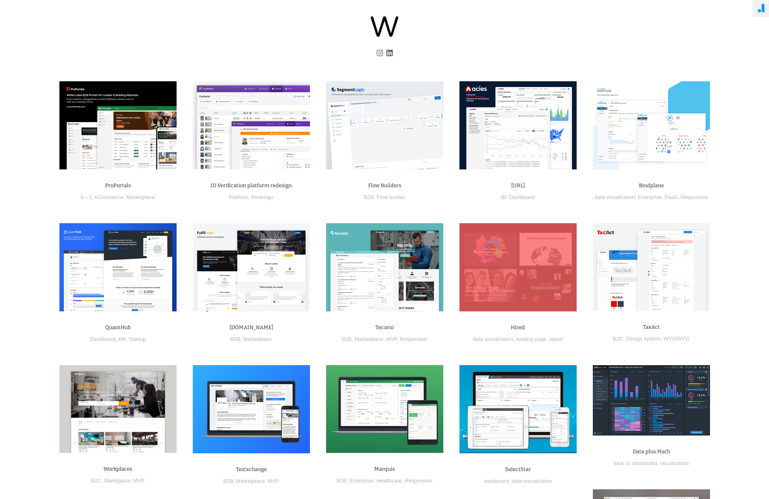 The image size is (769, 499). I want to click on img: Marquis, so click(385, 409).